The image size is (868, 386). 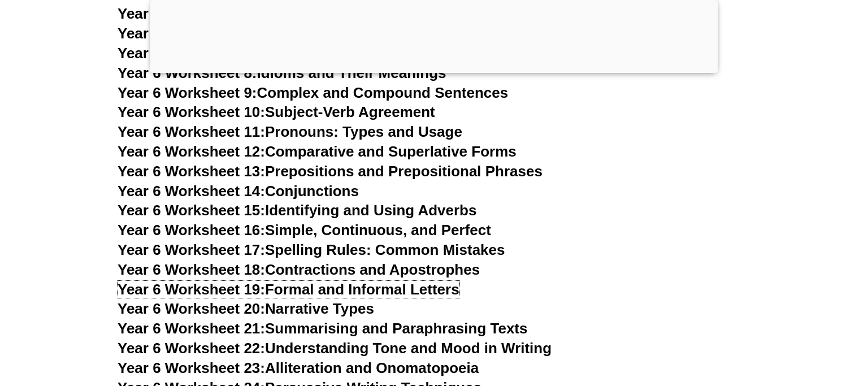 I want to click on a: Year 6 Worksheet 5:Homophones and Homonyms, so click(x=291, y=14).